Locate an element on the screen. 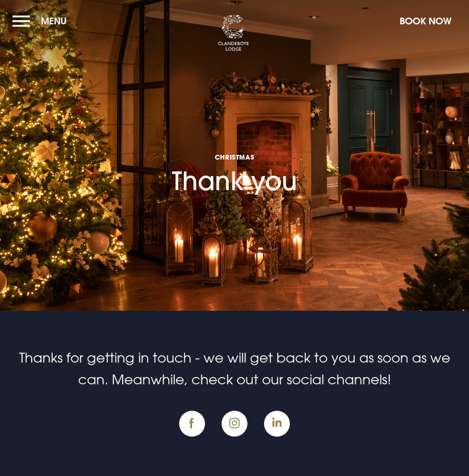  h1: Thank you is located at coordinates (234, 145).